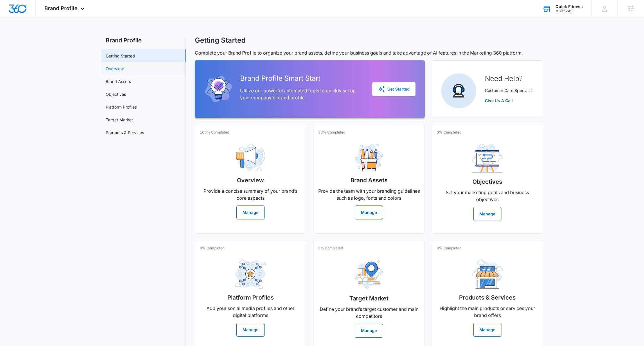 This screenshot has width=644, height=346. Describe the element at coordinates (369, 313) in the screenshot. I see `p: Define your brand’s target customer and main competitors` at that location.